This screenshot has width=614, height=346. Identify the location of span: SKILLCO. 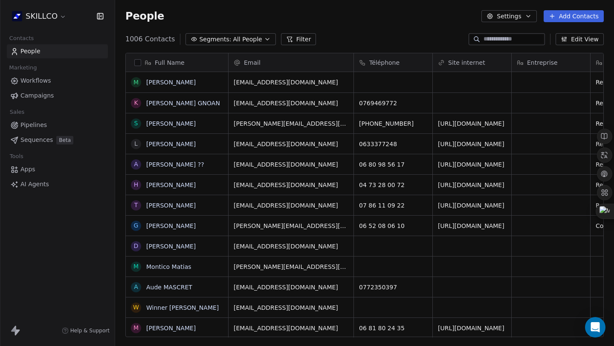
(41, 16).